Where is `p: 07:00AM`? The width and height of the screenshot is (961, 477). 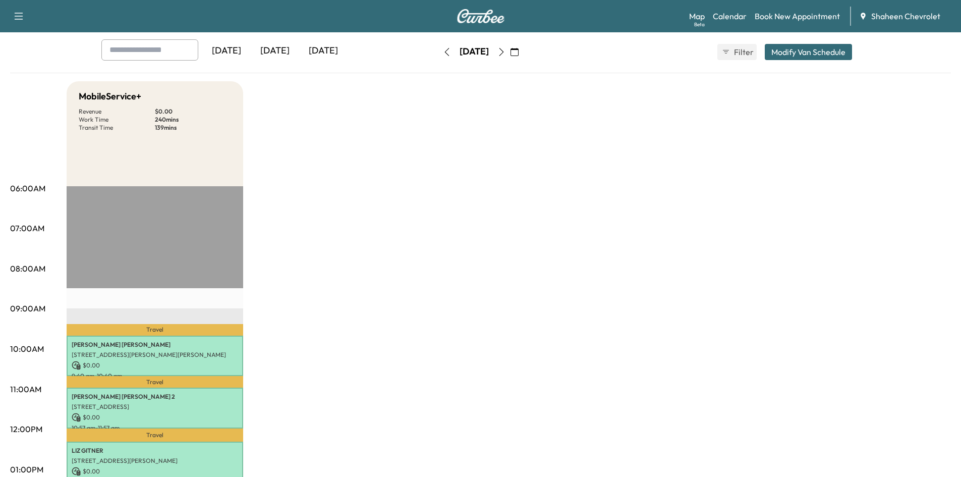 p: 07:00AM is located at coordinates (27, 228).